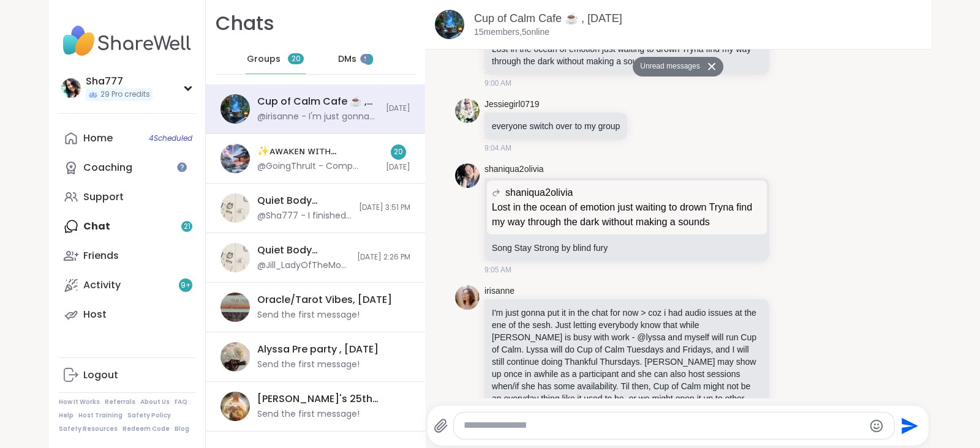  I want to click on img: https://sharewell-space-live.sfo3.digitaloceanspaces.com/user-generated/d00611f7-7241-4821-a0f6-1..., so click(467, 176).